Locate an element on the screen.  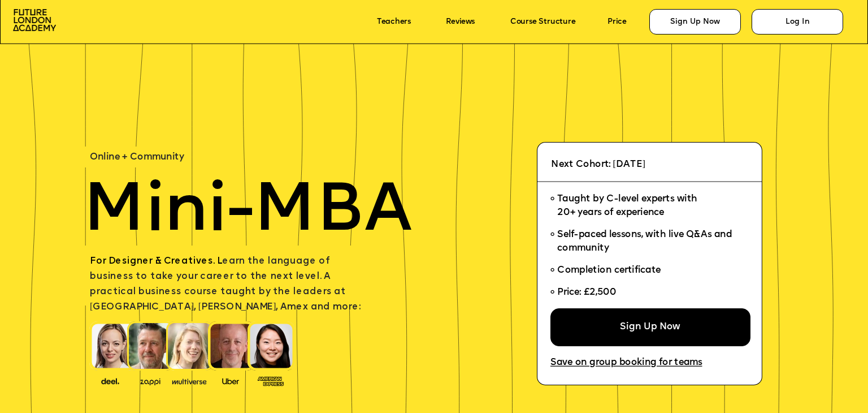
span: Taught by C-level experts with 20+ years of experience is located at coordinates (628, 206).